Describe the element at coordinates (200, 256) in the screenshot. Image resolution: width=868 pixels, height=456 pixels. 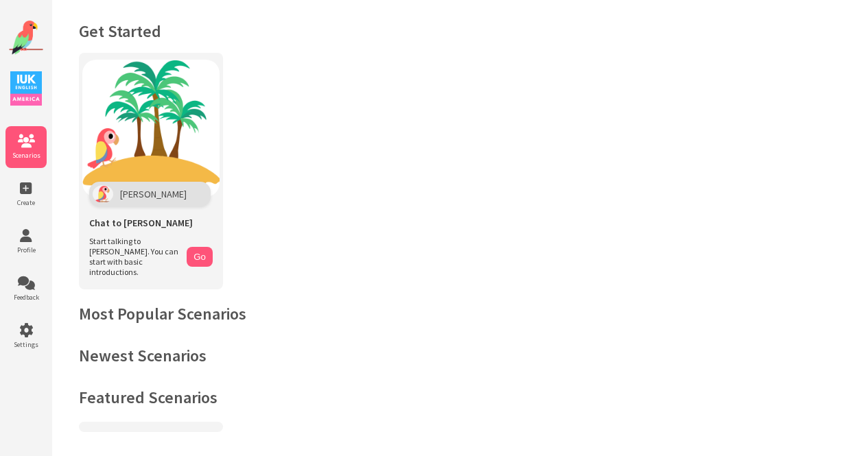
I see `button: Go` at that location.